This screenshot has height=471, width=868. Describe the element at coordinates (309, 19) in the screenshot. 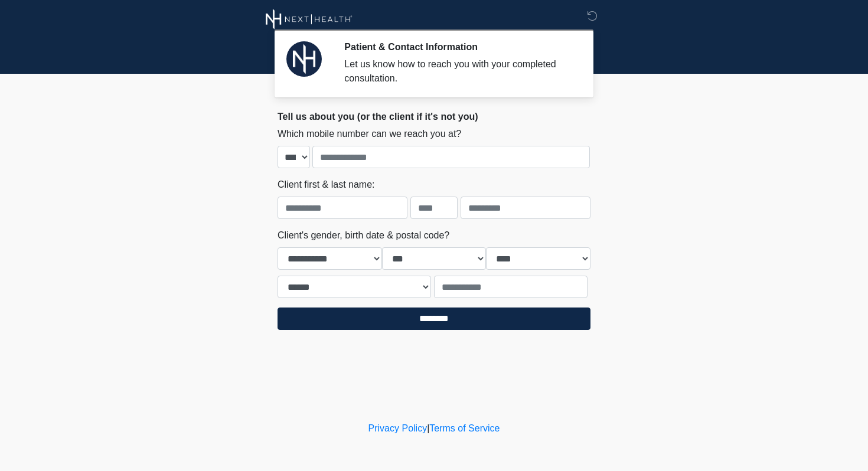

I see `img: Next Health Wellness Logo` at that location.